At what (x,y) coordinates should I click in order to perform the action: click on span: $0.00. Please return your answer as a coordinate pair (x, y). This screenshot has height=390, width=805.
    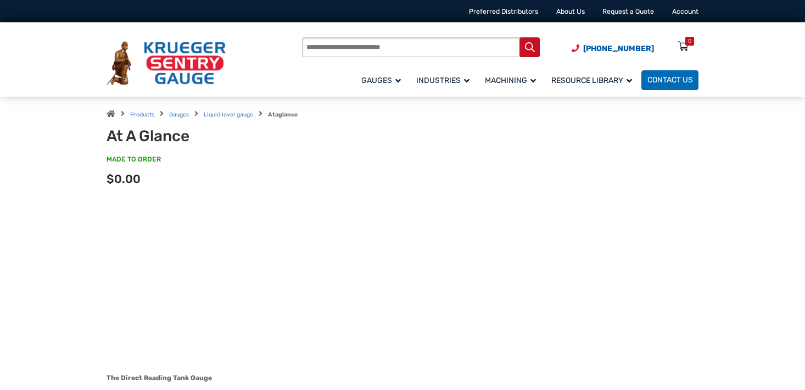
    Looking at the image, I should click on (124, 178).